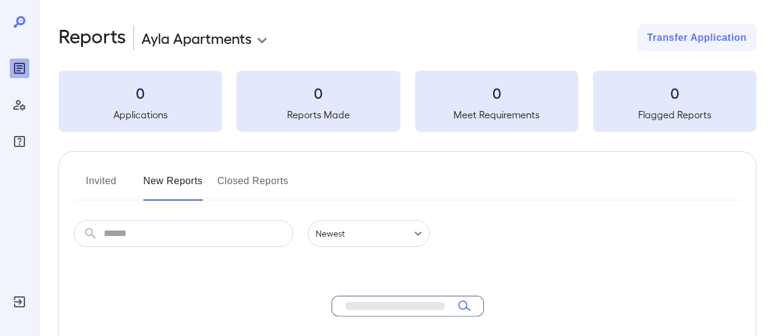 This screenshot has height=336, width=771. What do you see at coordinates (19, 302) in the screenshot?
I see `div: Log Out` at bounding box center [19, 302].